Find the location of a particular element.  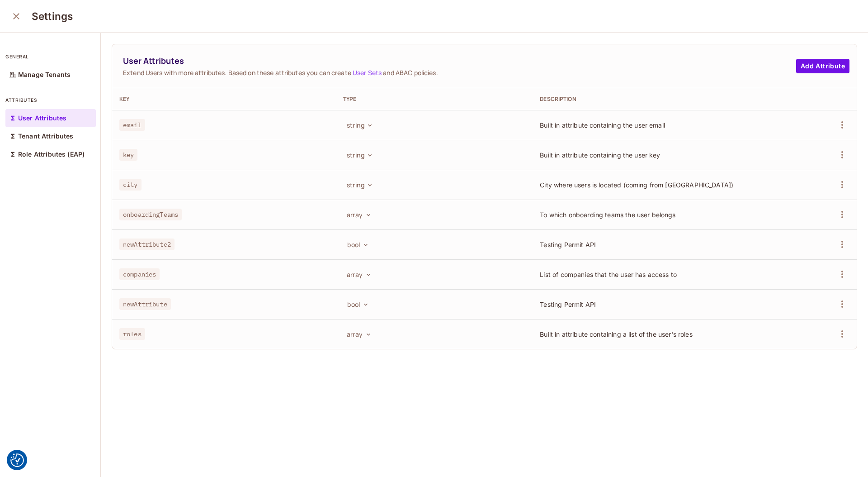

p: Manage Tenants is located at coordinates (44, 75).